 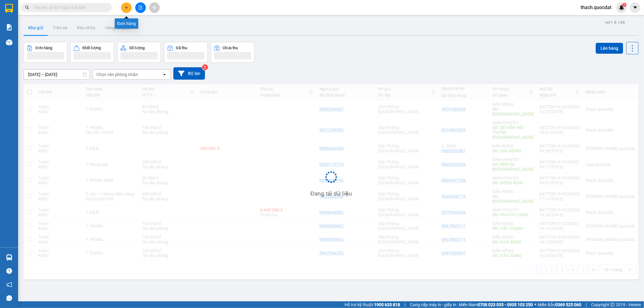 What do you see at coordinates (596, 7) in the screenshot?
I see `span: thach.quocdat` at bounding box center [596, 7].